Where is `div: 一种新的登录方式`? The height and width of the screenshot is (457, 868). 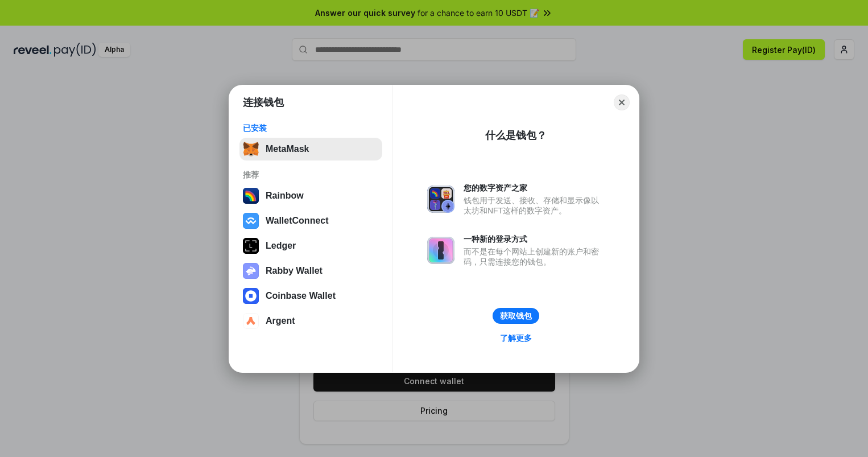 div: 一种新的登录方式 is located at coordinates (534, 239).